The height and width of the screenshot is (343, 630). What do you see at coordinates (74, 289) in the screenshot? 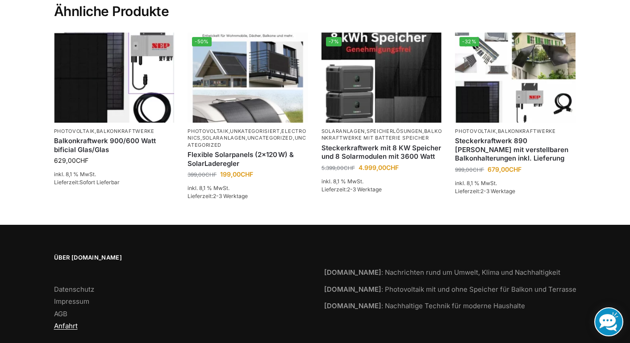
I see `a: Datenschutz` at bounding box center [74, 289].